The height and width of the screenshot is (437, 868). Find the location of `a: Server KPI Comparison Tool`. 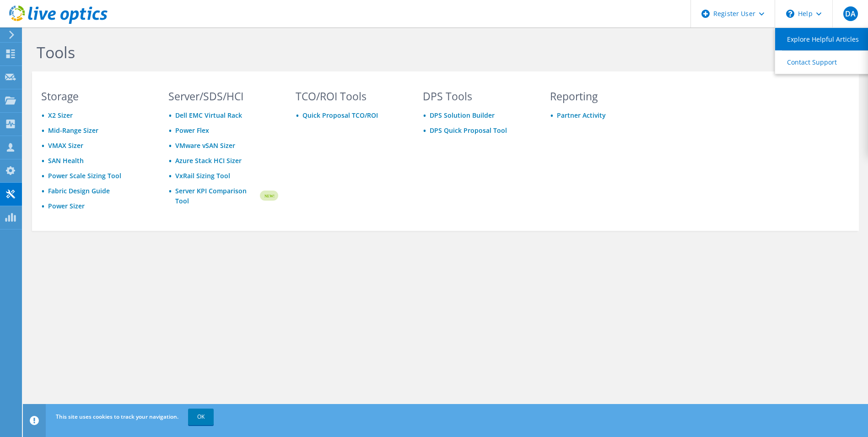

a: Server KPI Comparison Tool is located at coordinates (217, 196).